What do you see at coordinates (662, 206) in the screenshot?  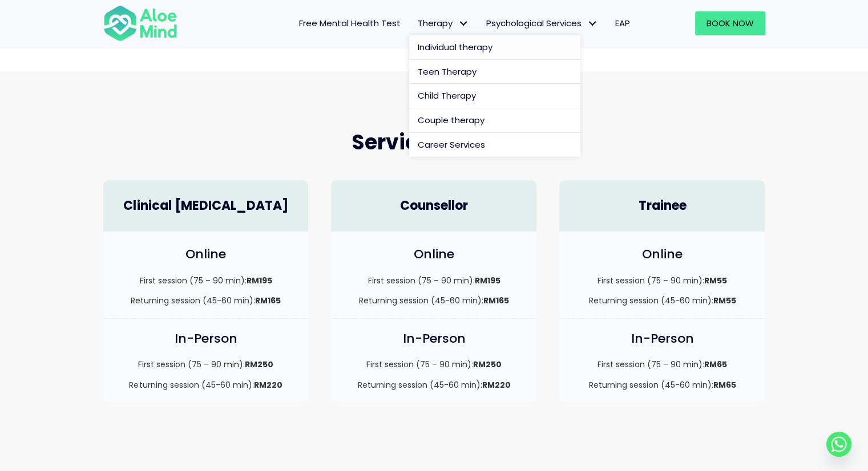 I see `h4: Trainee` at bounding box center [662, 206].